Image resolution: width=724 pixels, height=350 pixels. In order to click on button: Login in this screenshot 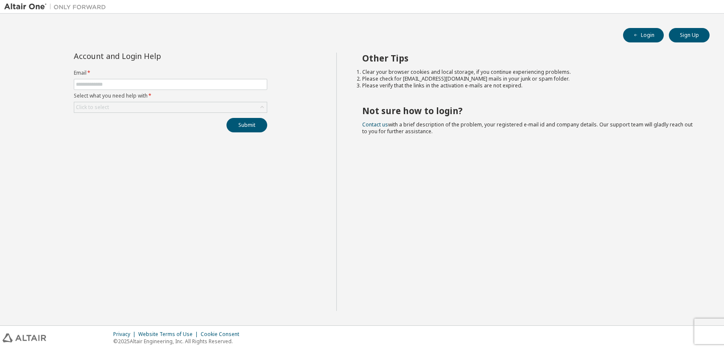, I will do `click(643, 35)`.